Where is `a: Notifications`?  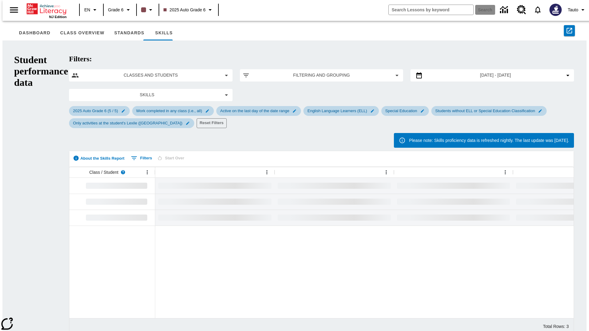 a: Notifications is located at coordinates (538, 10).